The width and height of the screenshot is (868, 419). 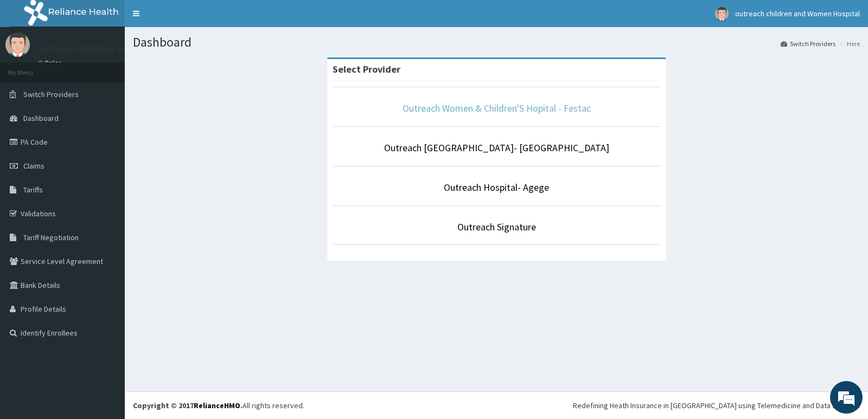 I want to click on span: Dashboard, so click(x=41, y=118).